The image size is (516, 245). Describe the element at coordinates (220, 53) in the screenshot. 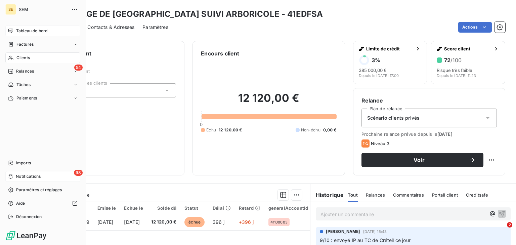

I see `h6: Encours client` at that location.